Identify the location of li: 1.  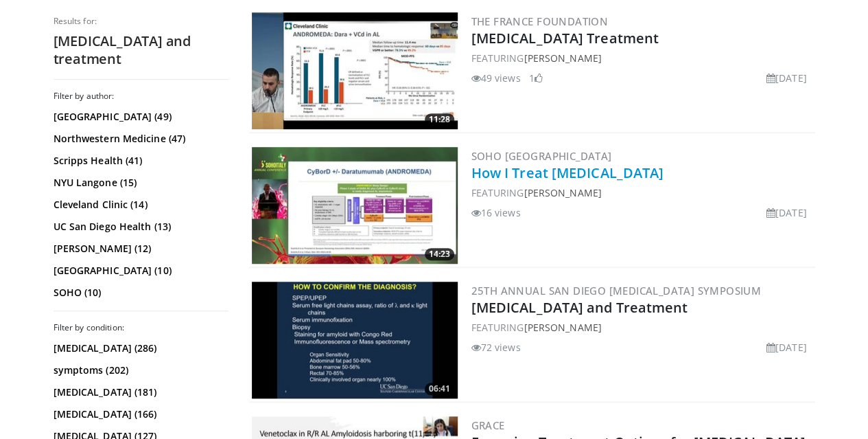
(536, 78).